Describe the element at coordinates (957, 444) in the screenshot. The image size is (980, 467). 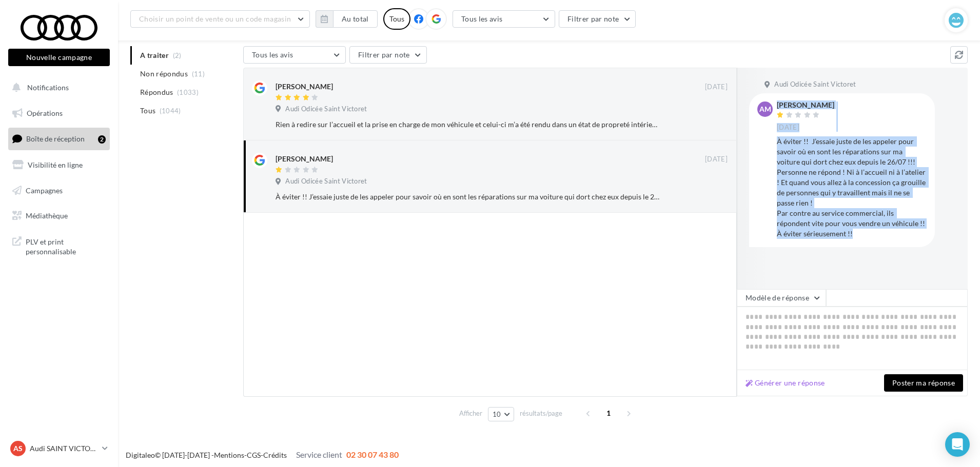
I see `div: Open Intercom Messenger` at that location.